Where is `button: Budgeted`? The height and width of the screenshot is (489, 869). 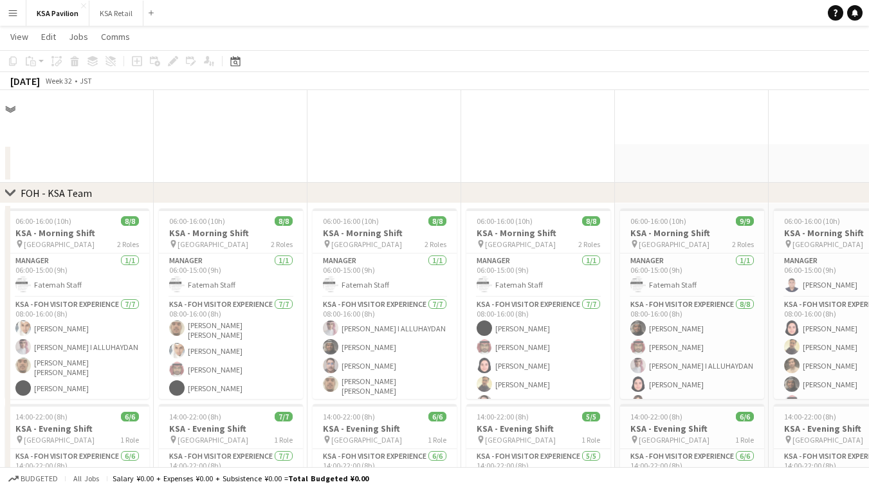
button: Budgeted is located at coordinates (33, 479).